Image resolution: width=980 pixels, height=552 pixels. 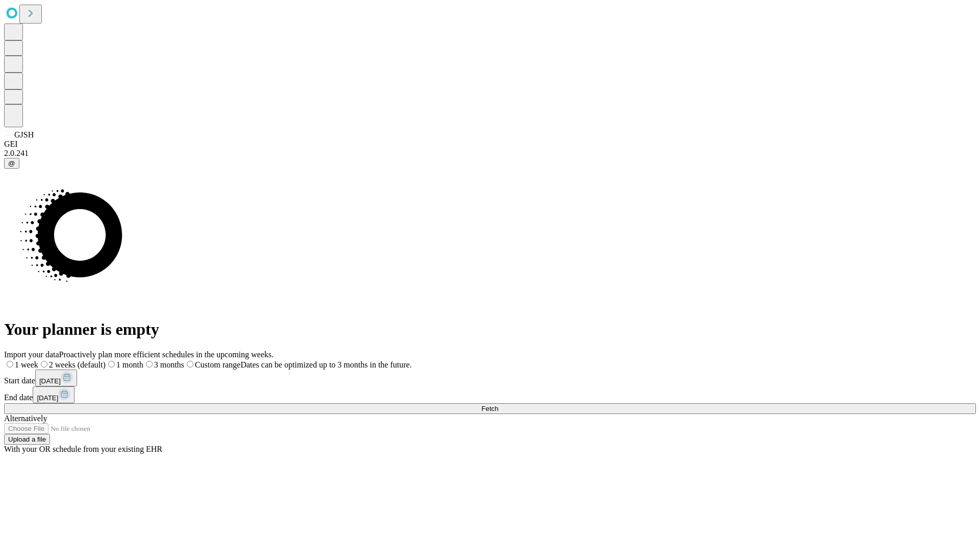 What do you see at coordinates (325, 364) in the screenshot?
I see `span: Dates can be optimized up to 3 months in the future.` at bounding box center [325, 364].